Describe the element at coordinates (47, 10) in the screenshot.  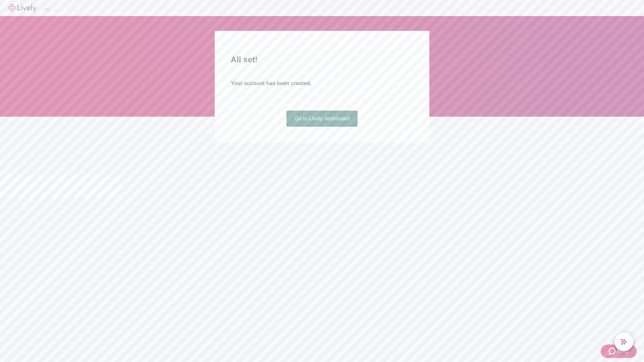
I see `button: Log out` at that location.